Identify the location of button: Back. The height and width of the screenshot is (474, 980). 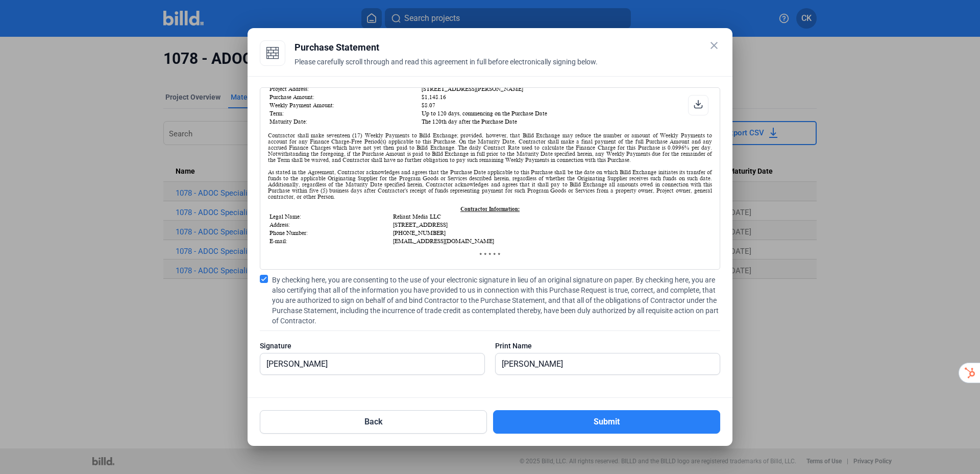
(373, 422).